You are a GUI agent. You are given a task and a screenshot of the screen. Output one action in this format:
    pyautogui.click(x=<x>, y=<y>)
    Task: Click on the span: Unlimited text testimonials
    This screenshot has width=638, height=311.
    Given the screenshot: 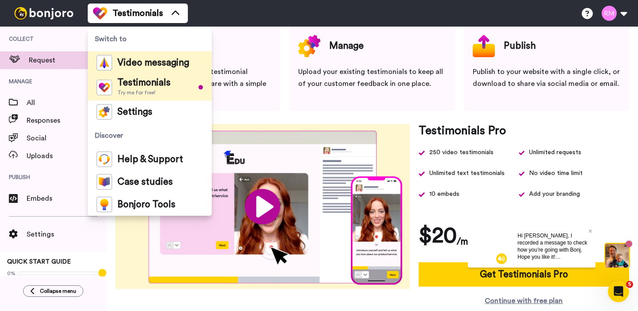 What is the action you would take?
    pyautogui.click(x=467, y=173)
    